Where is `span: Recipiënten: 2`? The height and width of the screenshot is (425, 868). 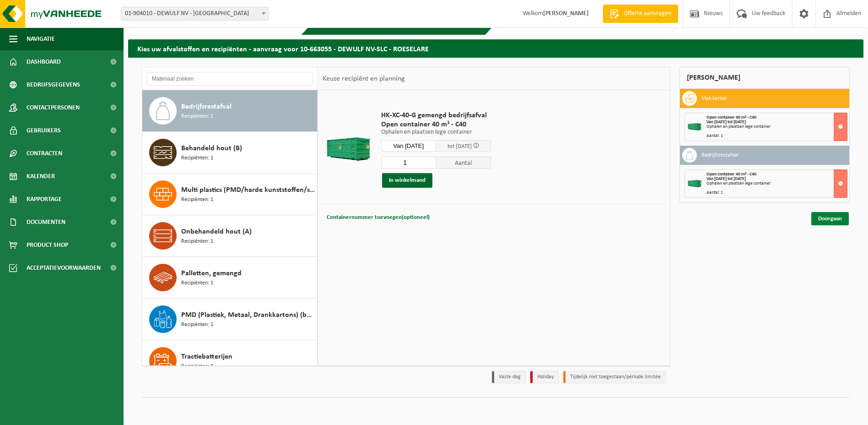
span: Recipiënten: 2 is located at coordinates (197, 366).